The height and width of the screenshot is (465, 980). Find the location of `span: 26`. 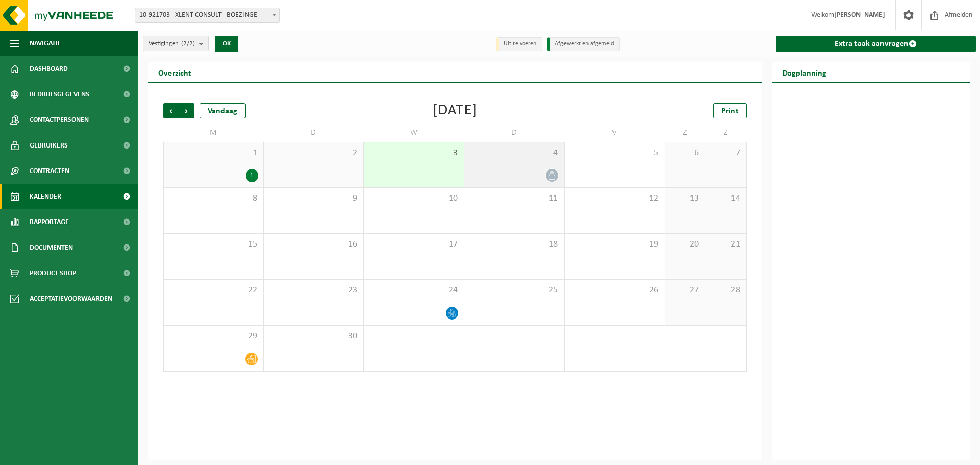

span: 26 is located at coordinates (614, 290).